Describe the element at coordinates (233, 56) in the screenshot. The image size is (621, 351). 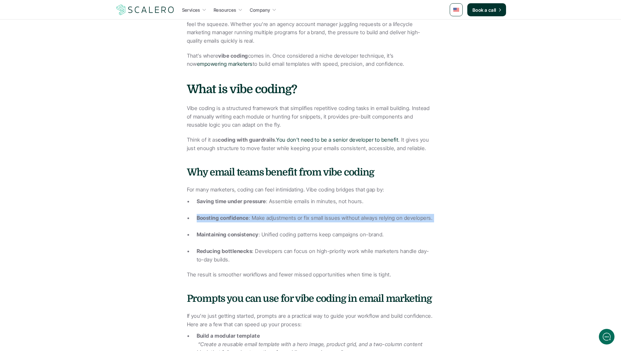
I see `strong: vibe coding` at that location.